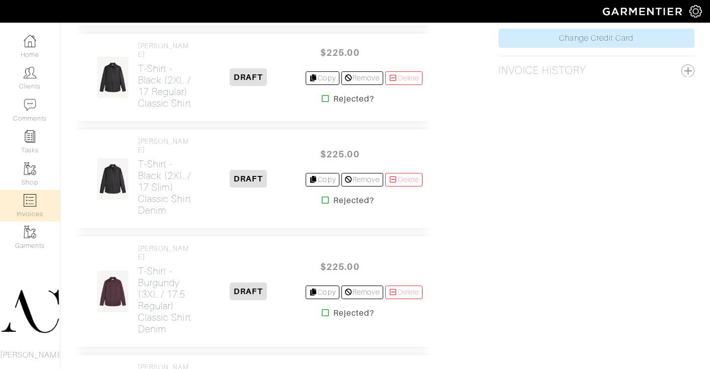 The width and height of the screenshot is (710, 369). I want to click on h2: T-Shirt - Black (2XL / 17 Slim) Classic Shirt Denim, so click(165, 187).